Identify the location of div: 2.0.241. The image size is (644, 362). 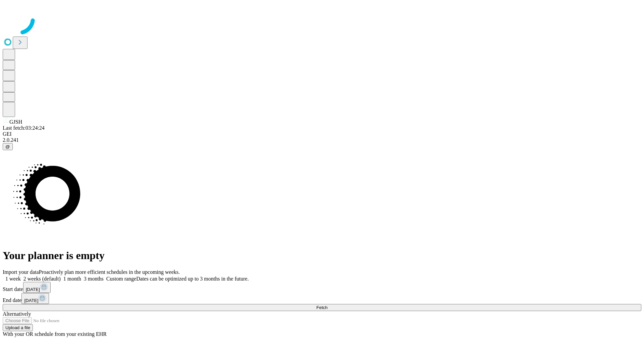
(322, 140).